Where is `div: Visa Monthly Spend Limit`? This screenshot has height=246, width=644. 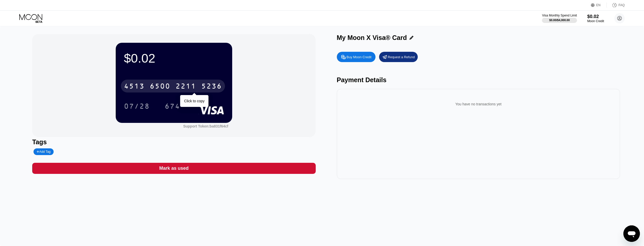 div: Visa Monthly Spend Limit is located at coordinates (559, 15).